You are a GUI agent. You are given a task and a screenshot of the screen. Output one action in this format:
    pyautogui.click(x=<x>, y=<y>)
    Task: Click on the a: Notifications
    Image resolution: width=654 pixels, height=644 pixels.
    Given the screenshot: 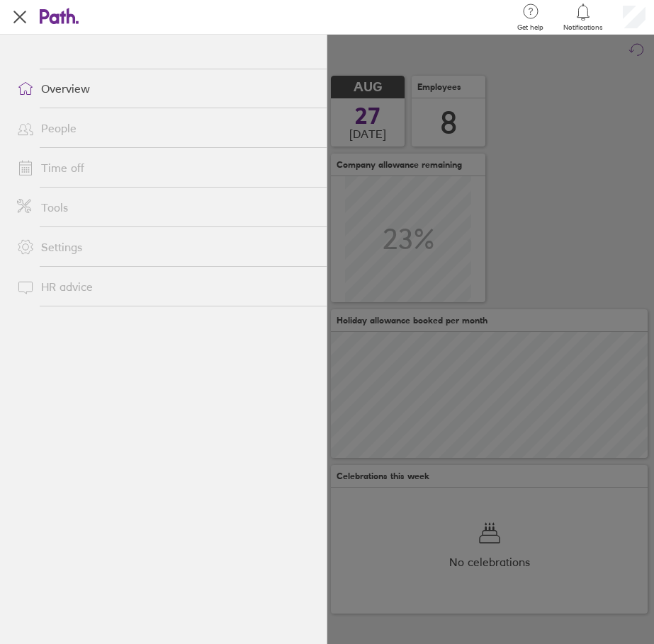 What is the action you would take?
    pyautogui.click(x=583, y=17)
    